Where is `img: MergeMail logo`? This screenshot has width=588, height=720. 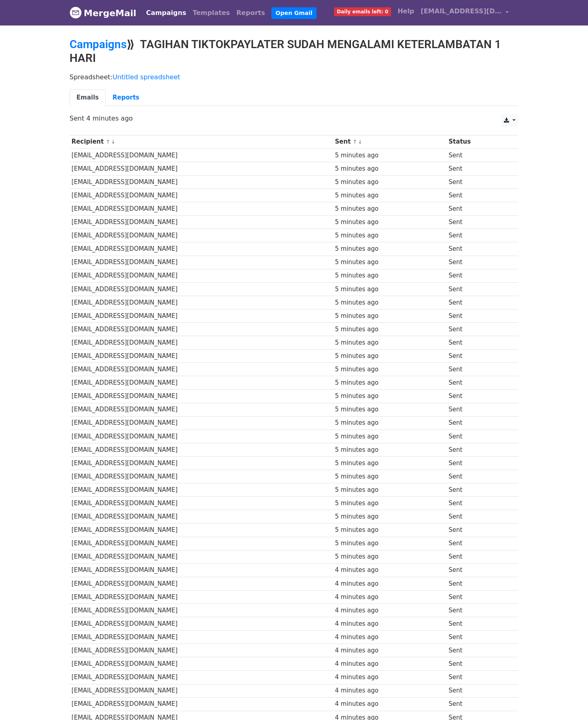 img: MergeMail logo is located at coordinates (75, 13).